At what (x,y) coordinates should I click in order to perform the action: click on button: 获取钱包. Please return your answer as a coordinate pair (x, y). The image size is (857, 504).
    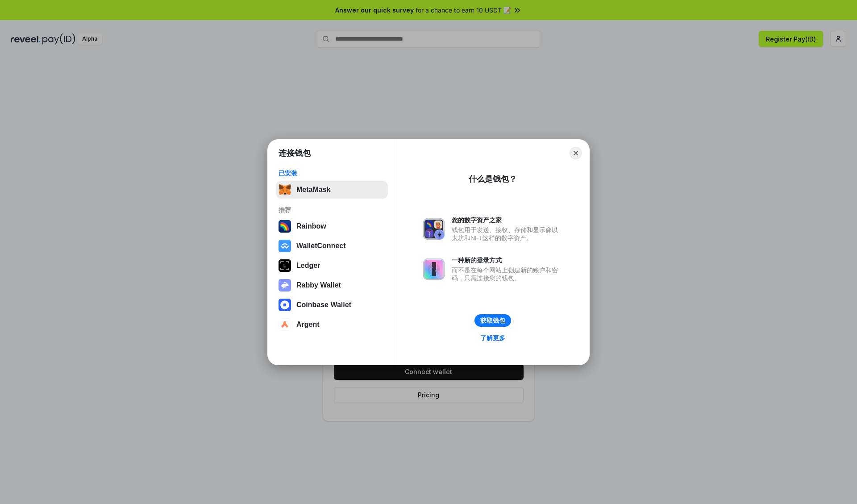
    Looking at the image, I should click on (493, 320).